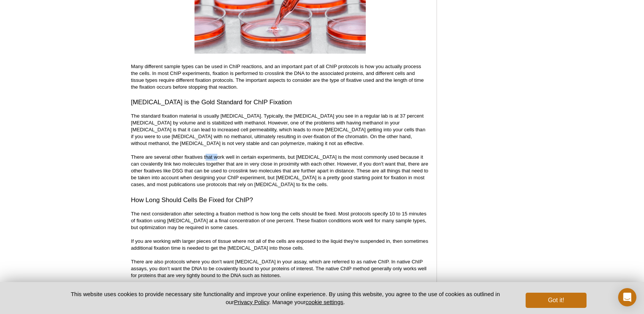 The height and width of the screenshot is (314, 644). Describe the element at coordinates (280, 245) in the screenshot. I see `p: The next consideration after selecting a fixation method is how long the cells should be fixed. M...` at that location.